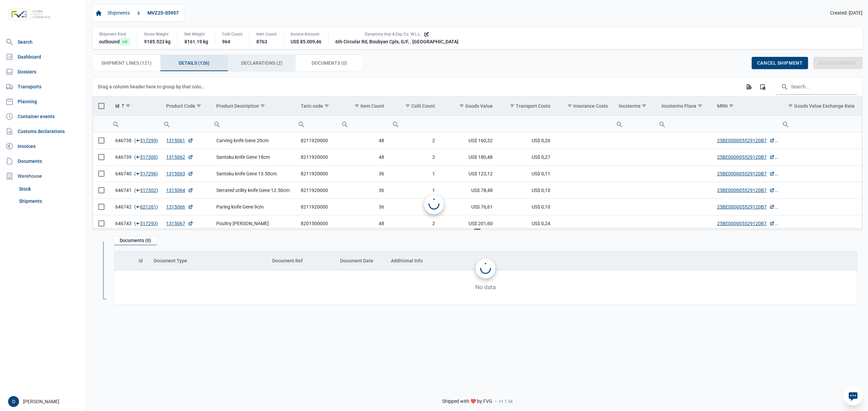  Describe the element at coordinates (135, 241) in the screenshot. I see `div: Documents (0)` at that location.